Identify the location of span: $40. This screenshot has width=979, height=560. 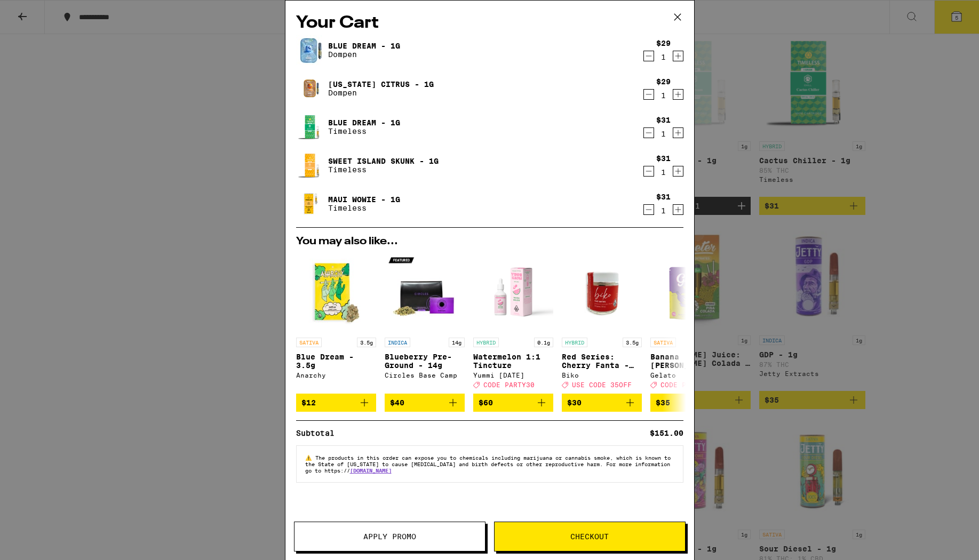
(397, 403).